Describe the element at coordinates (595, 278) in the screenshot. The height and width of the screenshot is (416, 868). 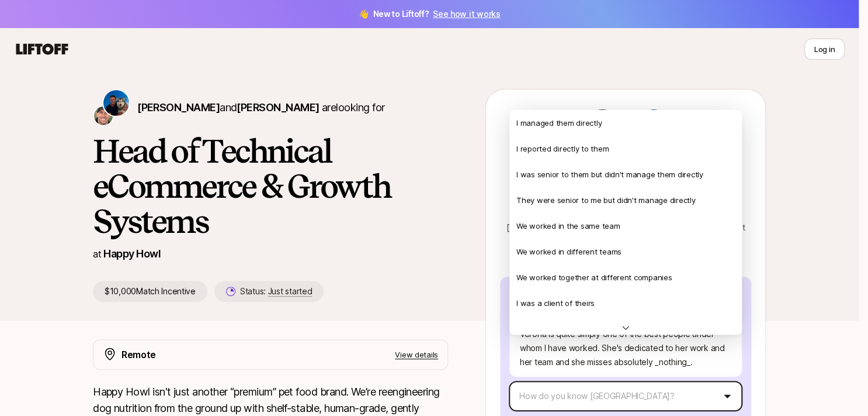
I see `p: We worked together at different companies` at that location.